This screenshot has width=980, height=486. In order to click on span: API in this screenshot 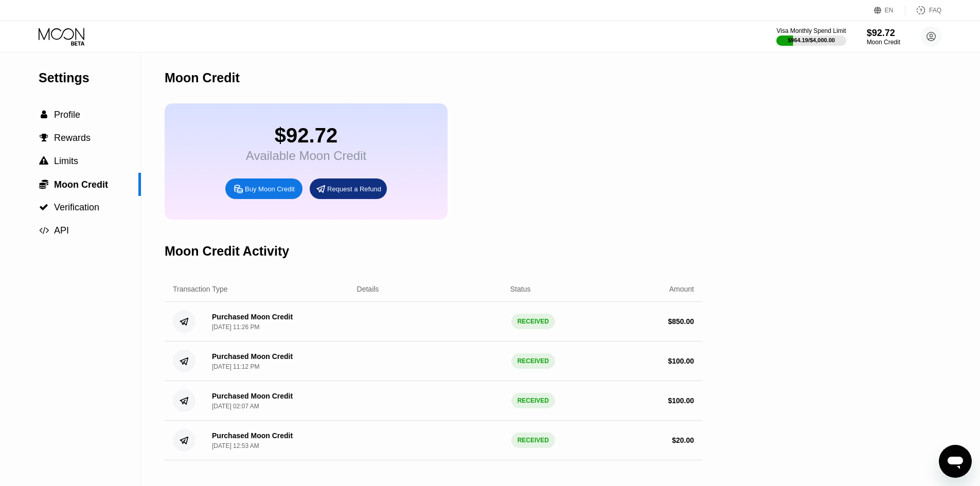, I will do `click(61, 231)`.